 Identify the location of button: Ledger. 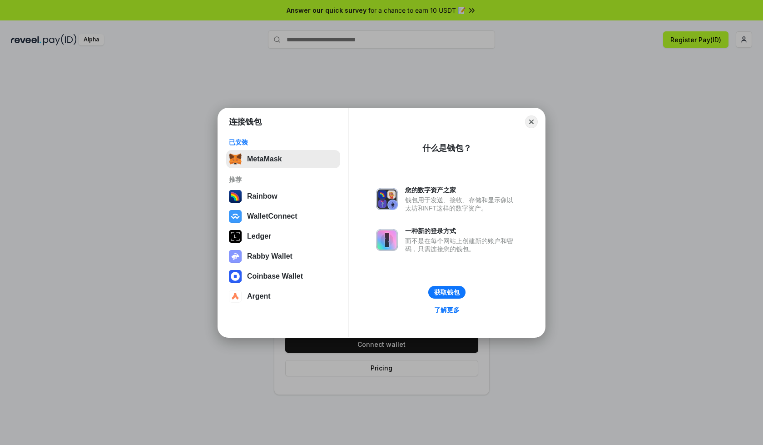
(283, 236).